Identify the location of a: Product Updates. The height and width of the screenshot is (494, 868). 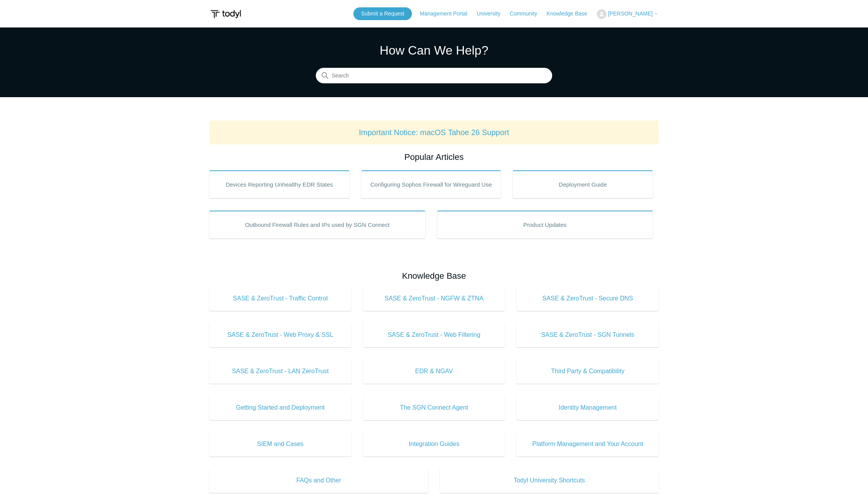
(545, 224).